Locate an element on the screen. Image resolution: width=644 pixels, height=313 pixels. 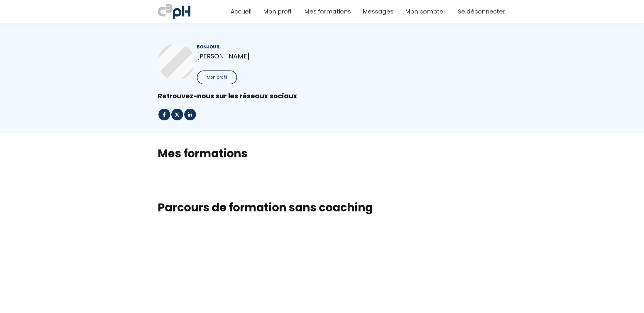
a: Accueil is located at coordinates (241, 12).